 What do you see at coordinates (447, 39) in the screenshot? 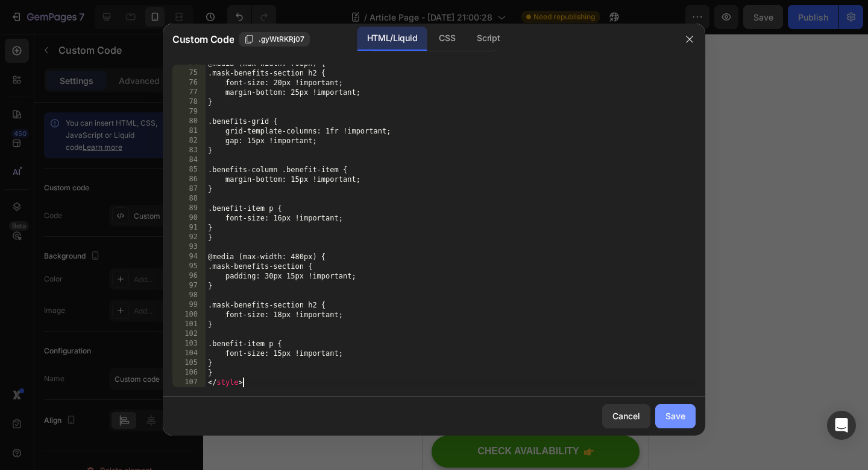
I see `div: CSS` at bounding box center [447, 39].